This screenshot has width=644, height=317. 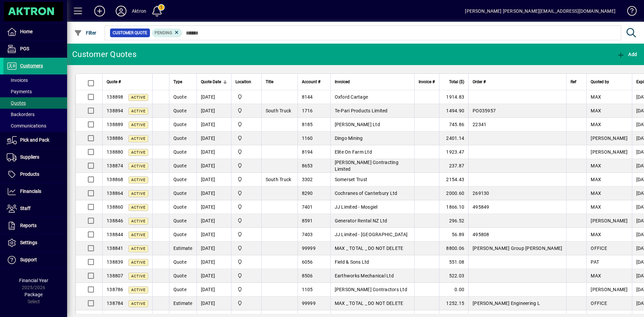 What do you see at coordinates (17, 80) in the screenshot?
I see `span: Invoices` at bounding box center [17, 80].